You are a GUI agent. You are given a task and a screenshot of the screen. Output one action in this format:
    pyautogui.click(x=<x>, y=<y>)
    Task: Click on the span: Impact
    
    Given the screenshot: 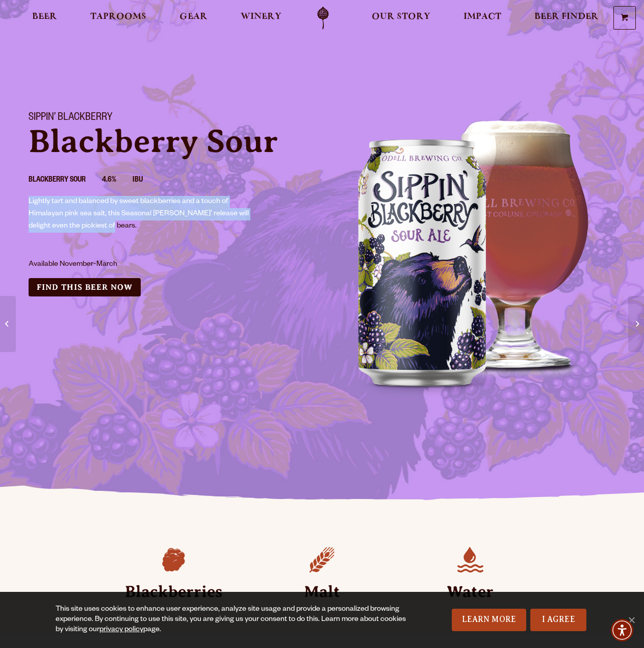 What is the action you would take?
    pyautogui.click(x=482, y=17)
    